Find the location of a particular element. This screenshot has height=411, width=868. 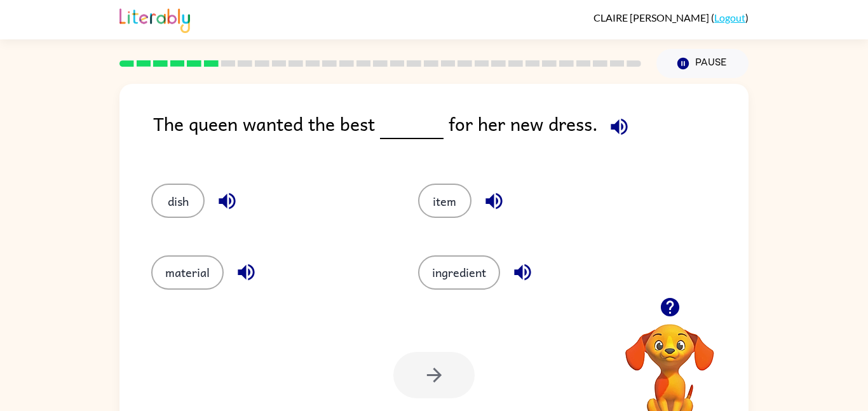

img: Literably is located at coordinates (155, 19).